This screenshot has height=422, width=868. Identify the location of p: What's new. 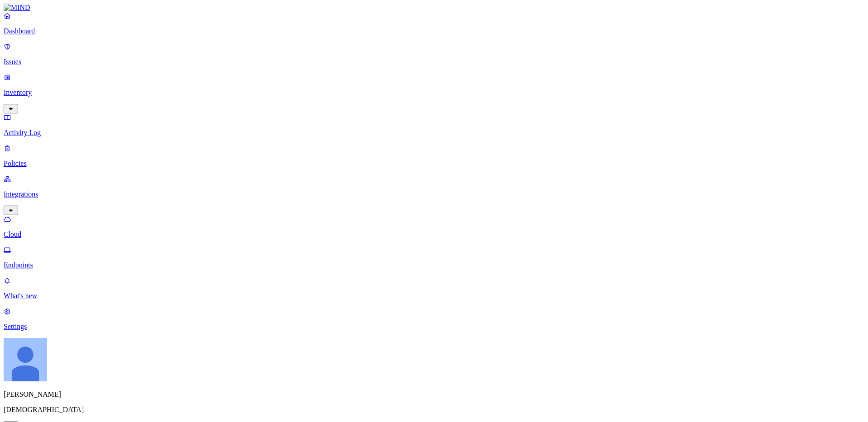
(434, 297).